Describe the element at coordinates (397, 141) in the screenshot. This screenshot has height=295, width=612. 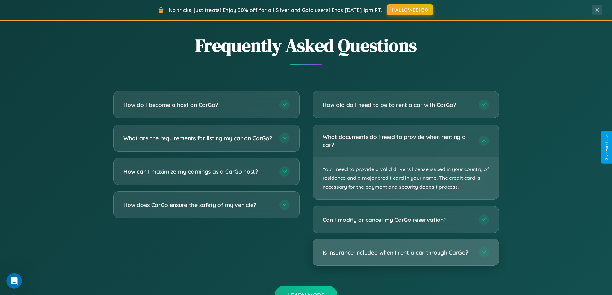
I see `h3: What documents do I need to provide when renting a car?` at that location.